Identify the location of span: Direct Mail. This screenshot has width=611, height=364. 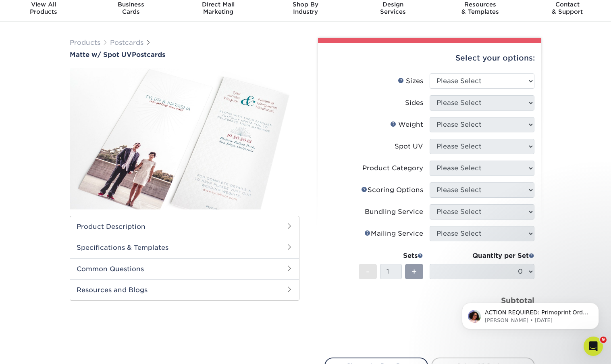
(218, 5).